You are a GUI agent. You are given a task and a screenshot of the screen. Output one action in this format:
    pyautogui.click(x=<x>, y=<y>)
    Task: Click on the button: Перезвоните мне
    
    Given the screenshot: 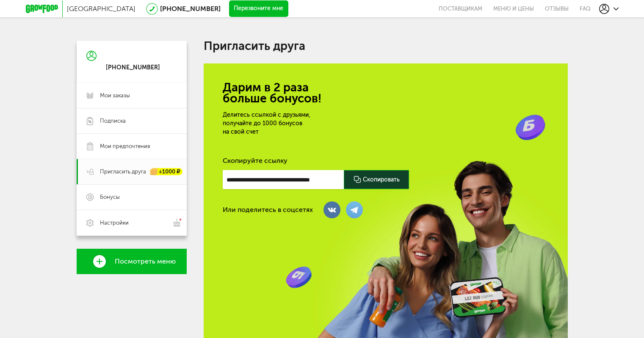 What is the action you would take?
    pyautogui.click(x=259, y=9)
    